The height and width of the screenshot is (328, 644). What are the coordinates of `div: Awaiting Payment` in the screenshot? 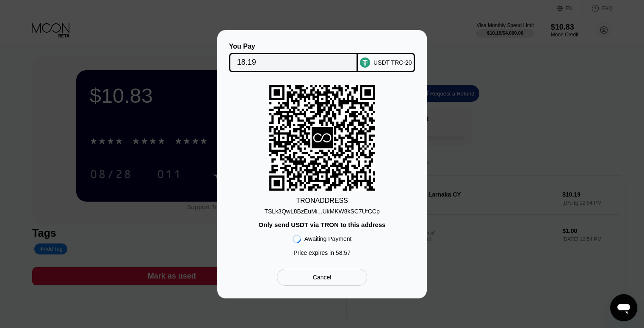 It's located at (328, 239).